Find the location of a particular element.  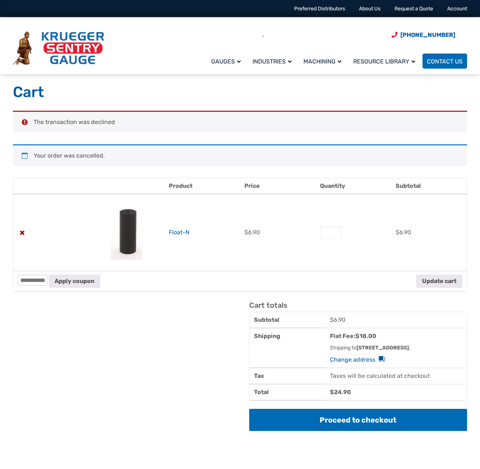

td: Taxes will be calculated at checkout is located at coordinates (396, 376).